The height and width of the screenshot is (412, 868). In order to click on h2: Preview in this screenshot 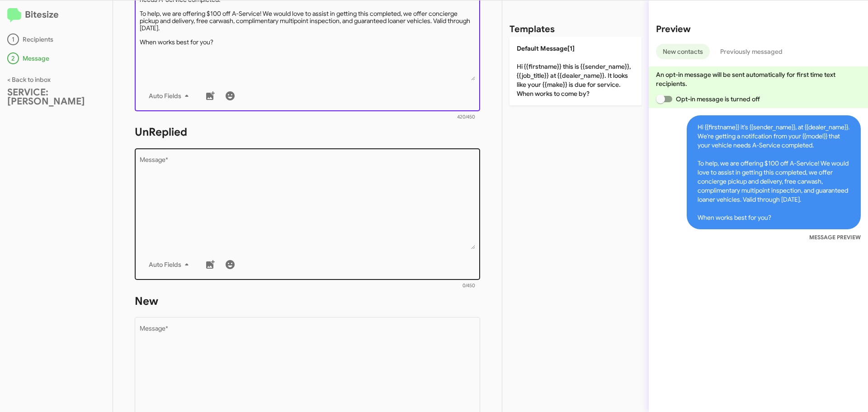, I will do `click(758, 29)`.